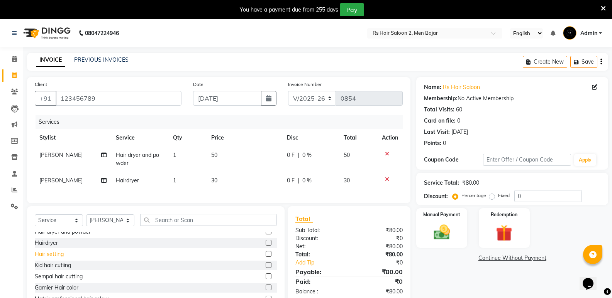  Describe the element at coordinates (56, 288) in the screenshot. I see `div: Garnier Hair color` at that location.